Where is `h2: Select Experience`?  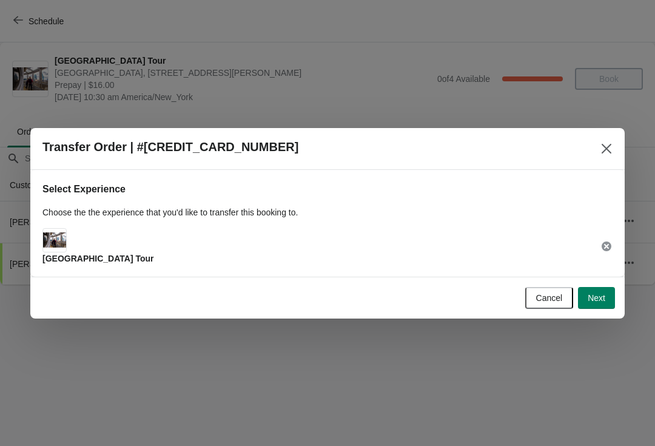
h2: Select Experience is located at coordinates (328, 189).